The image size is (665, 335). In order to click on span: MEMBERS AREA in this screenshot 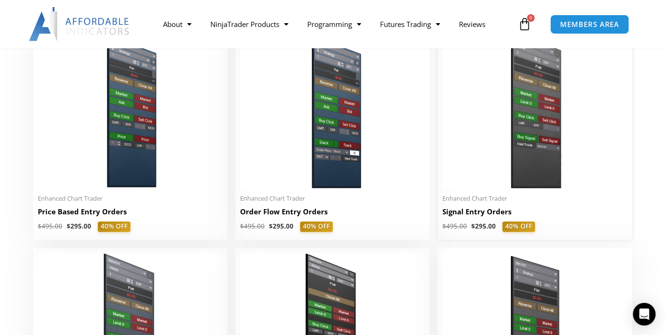, I will do `click(589, 24)`.